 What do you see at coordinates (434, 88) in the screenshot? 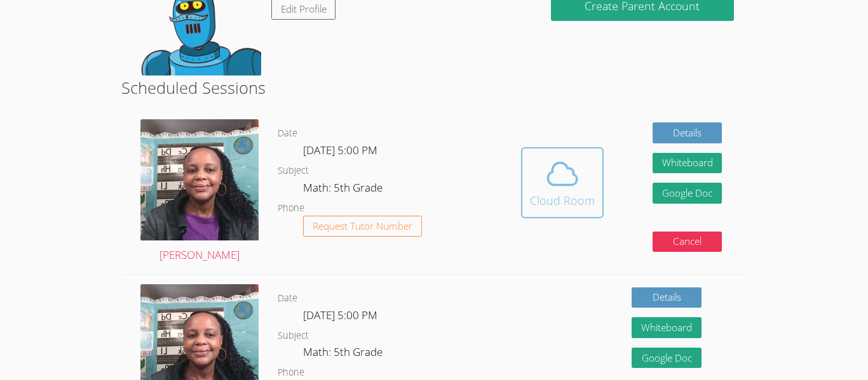
I see `h2: Scheduled Sessions` at bounding box center [434, 88].